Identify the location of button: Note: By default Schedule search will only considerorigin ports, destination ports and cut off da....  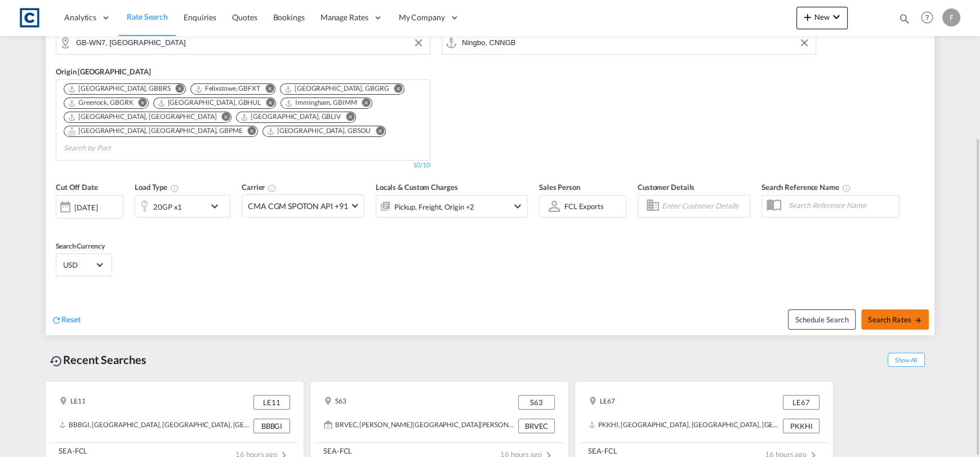
(822, 319).